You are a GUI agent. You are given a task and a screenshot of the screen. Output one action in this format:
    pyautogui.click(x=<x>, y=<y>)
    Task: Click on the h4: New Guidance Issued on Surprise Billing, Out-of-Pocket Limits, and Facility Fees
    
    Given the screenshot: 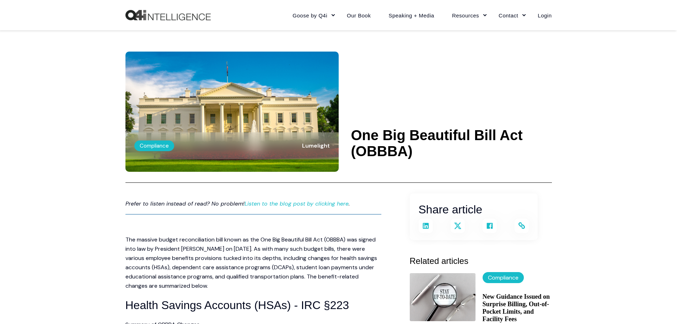 What is the action you would take?
    pyautogui.click(x=517, y=308)
    